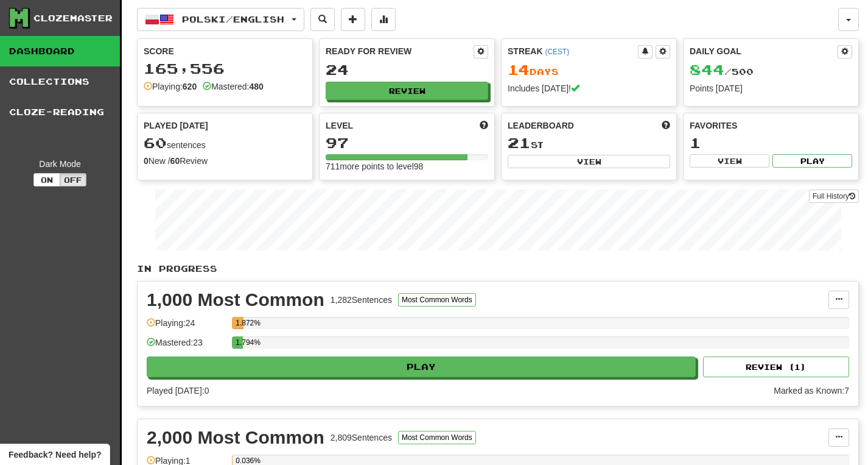  Describe the element at coordinates (484, 125) in the screenshot. I see `span: Score more points to level up` at that location.